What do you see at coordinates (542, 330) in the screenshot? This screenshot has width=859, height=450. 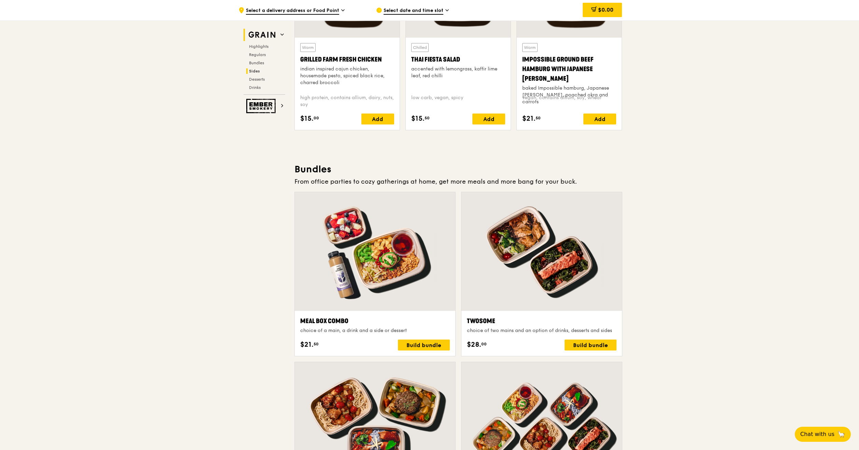 I see `div: choice of two mains and an option of drinks, desserts and sides` at bounding box center [542, 330].